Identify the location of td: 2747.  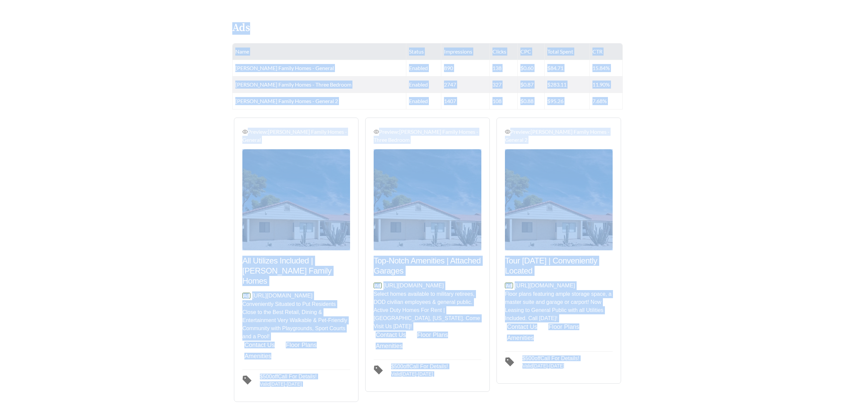
(466, 85).